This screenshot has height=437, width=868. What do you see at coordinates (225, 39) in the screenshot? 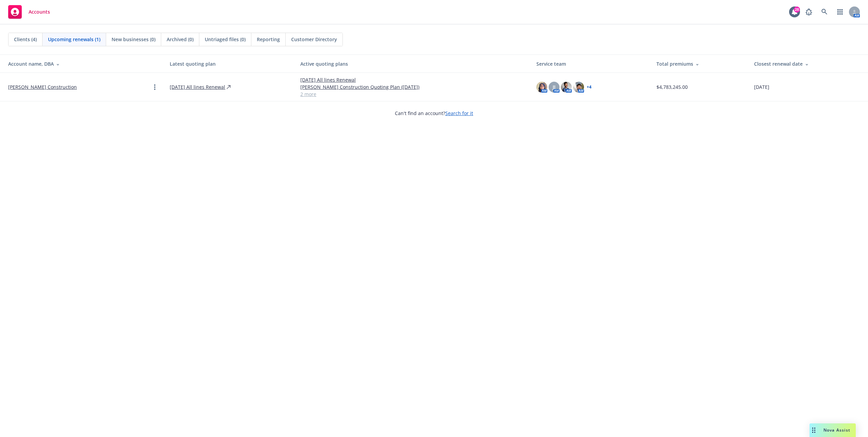
I see `span: Untriaged files (0)` at bounding box center [225, 39].